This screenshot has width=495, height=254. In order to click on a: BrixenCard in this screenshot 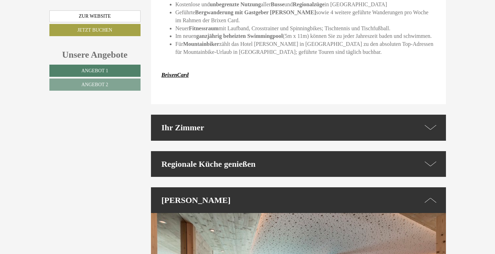, I will do `click(175, 75)`.